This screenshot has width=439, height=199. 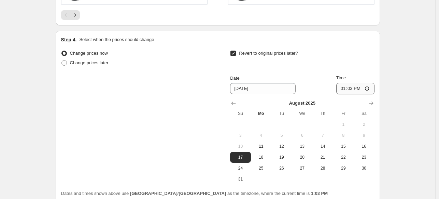 I want to click on span: 5, so click(x=282, y=135).